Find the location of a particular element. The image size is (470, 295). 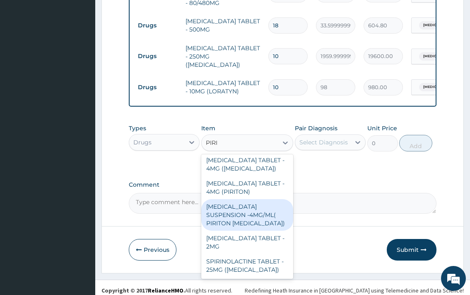

button: Previous is located at coordinates (152, 249).